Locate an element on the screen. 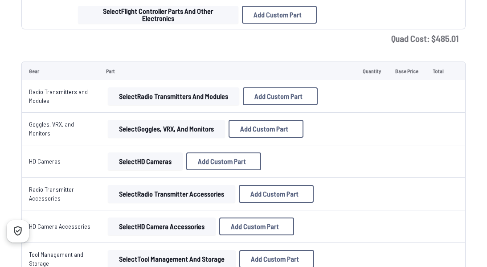 The height and width of the screenshot is (267, 487). td: Quantity is located at coordinates (372, 71).